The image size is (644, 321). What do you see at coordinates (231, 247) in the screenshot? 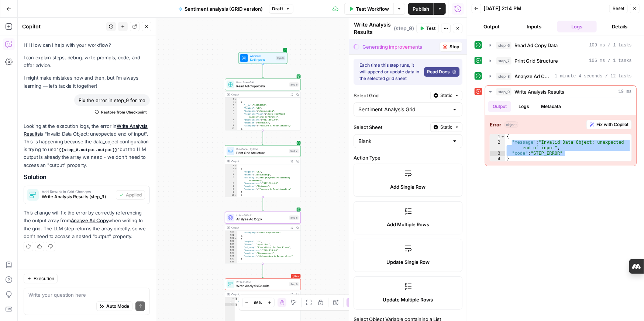
I see `div: 525` at bounding box center [231, 247].